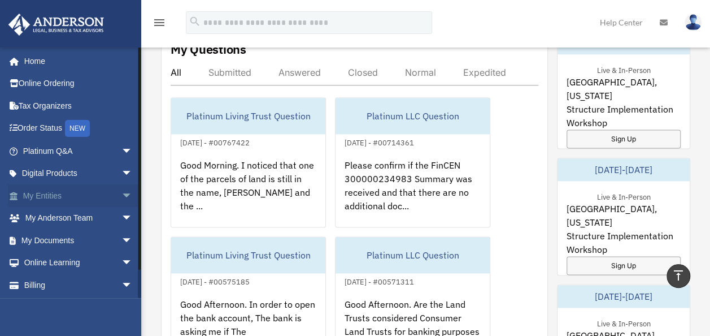  I want to click on div: Expedited, so click(485, 72).